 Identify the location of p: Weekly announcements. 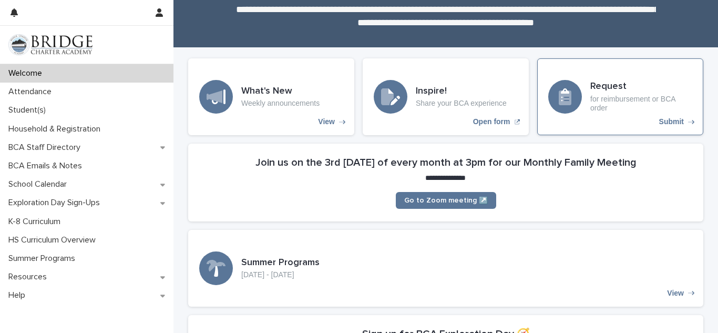
(280, 103).